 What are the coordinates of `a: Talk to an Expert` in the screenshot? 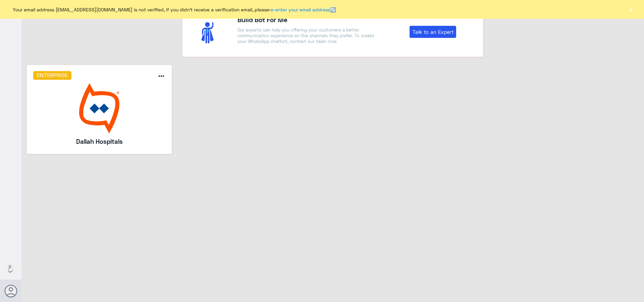 It's located at (433, 32).